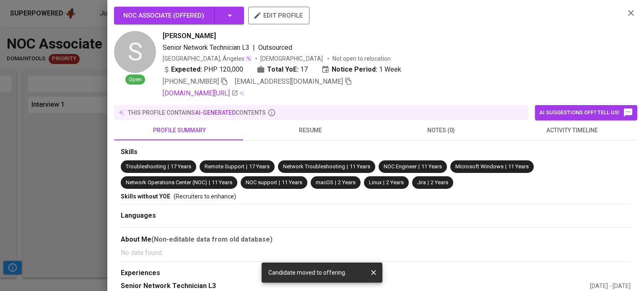 The width and height of the screenshot is (644, 291). What do you see at coordinates (324, 182) in the screenshot?
I see `span: macOS` at bounding box center [324, 182].